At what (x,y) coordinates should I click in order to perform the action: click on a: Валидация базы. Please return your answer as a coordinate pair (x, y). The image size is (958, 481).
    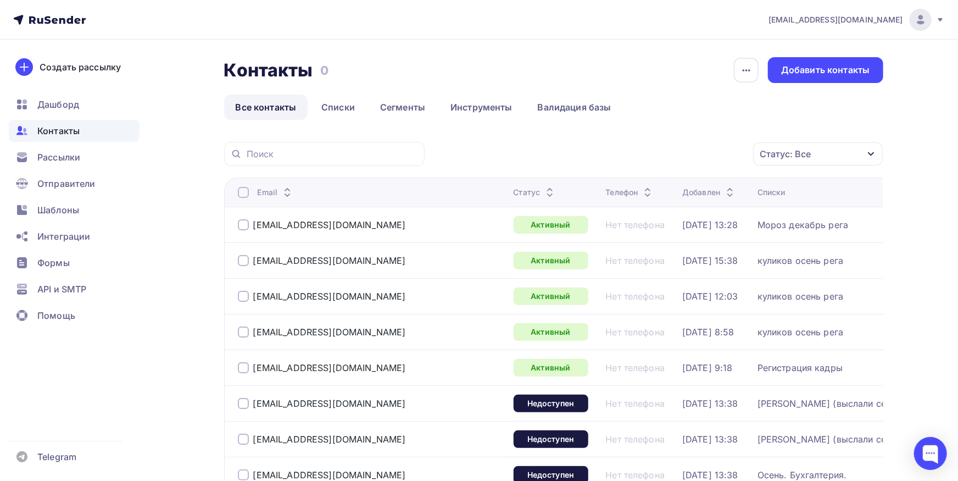
    Looking at the image, I should click on (575, 107).